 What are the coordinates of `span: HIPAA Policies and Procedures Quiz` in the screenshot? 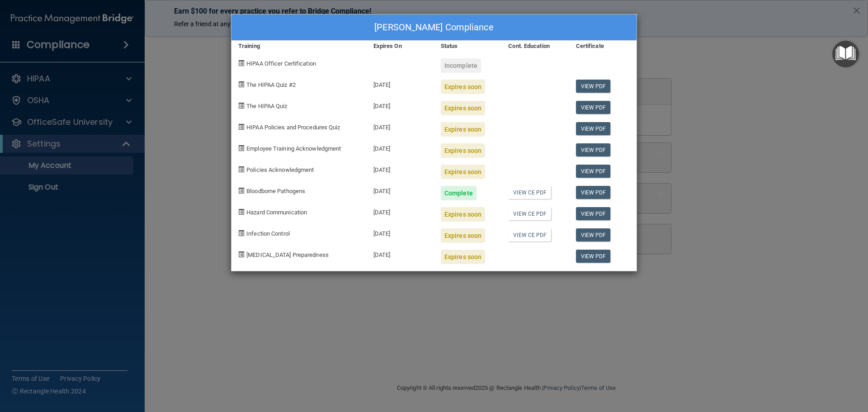 It's located at (293, 127).